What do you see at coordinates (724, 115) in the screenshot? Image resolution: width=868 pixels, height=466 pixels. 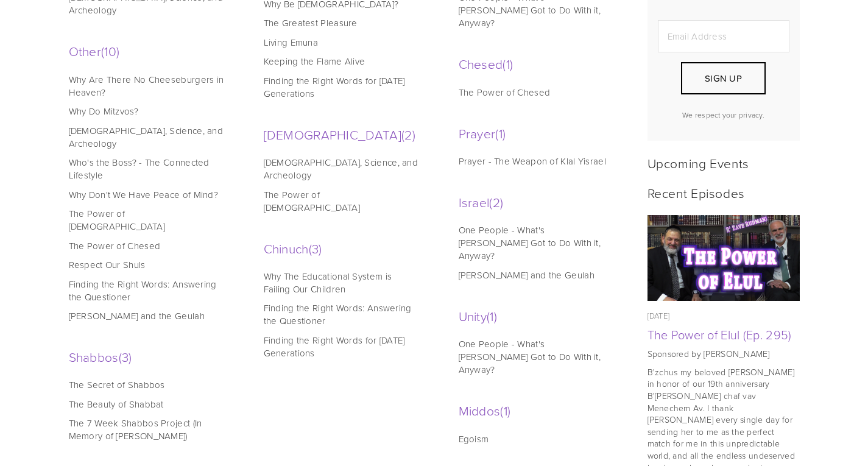 I see `p: We respect your privacy.` at bounding box center [724, 115].